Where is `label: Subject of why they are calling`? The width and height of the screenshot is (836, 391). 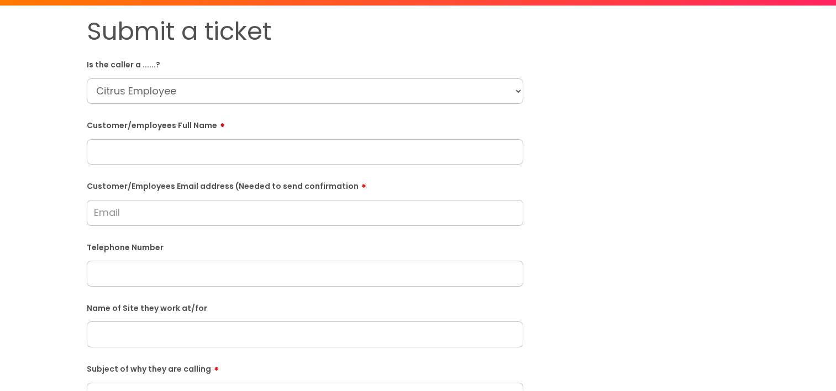
label: Subject of why they are calling is located at coordinates (305, 367).